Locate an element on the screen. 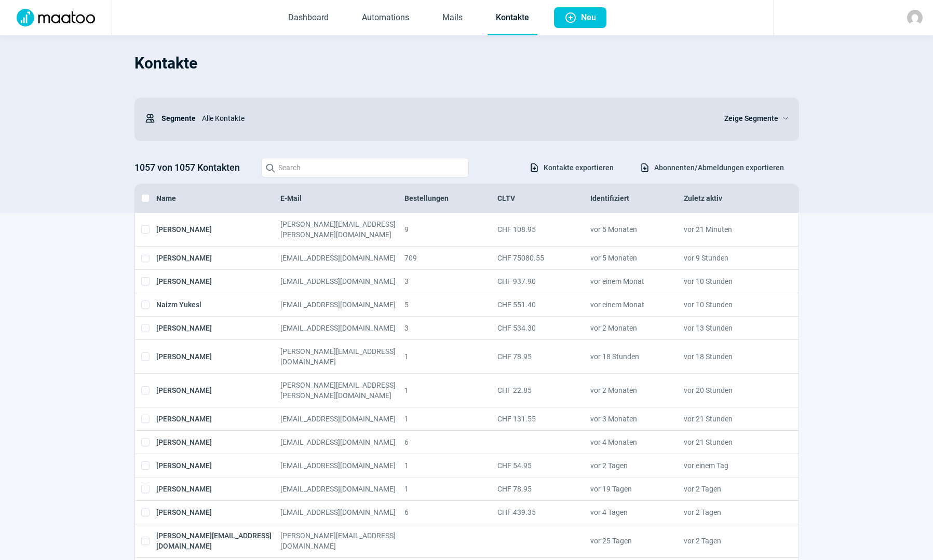 This screenshot has height=560, width=933. div: Identifiziert is located at coordinates (637, 199).